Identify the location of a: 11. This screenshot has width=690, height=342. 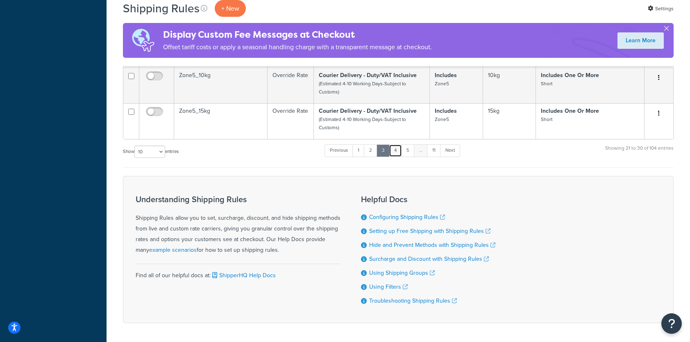
(434, 150).